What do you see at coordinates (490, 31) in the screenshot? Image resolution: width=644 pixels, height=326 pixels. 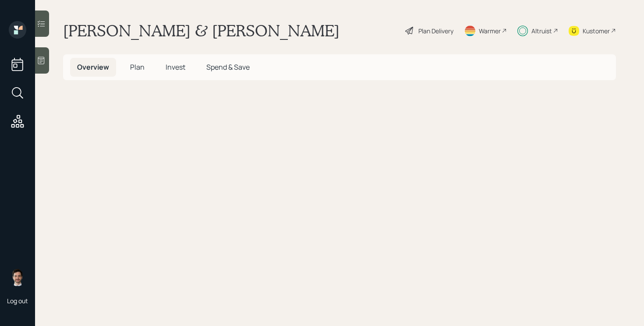 I see `div: Warmer` at bounding box center [490, 31].